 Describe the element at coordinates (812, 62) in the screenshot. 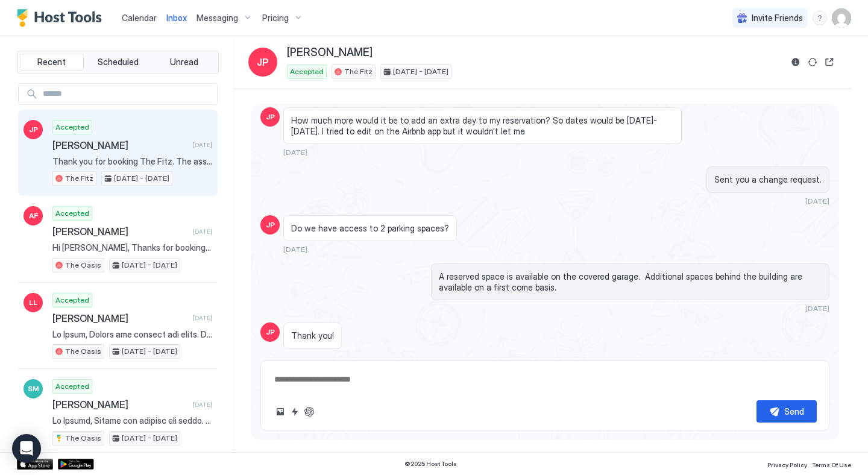

I see `button: Sync reservation` at that location.